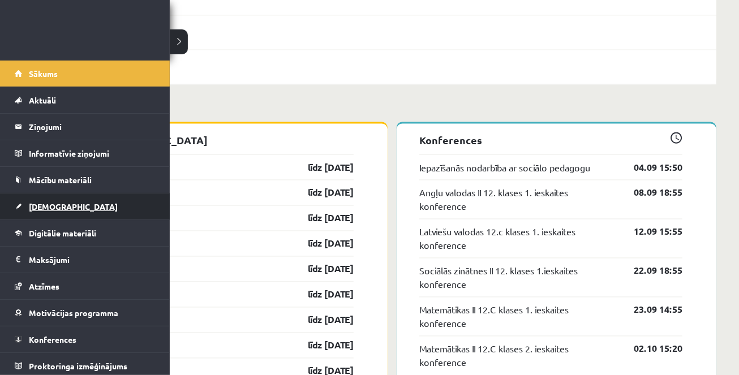  Describe the element at coordinates (649, 271) in the screenshot. I see `a: 22.09 18:55` at that location.